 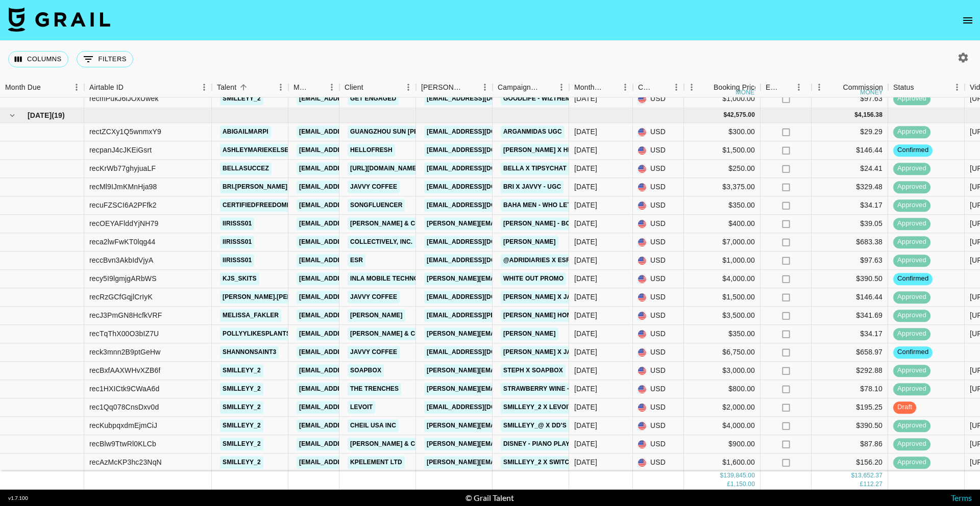 What do you see at coordinates (126, 316) in the screenshot?
I see `div: recJ3PmGN8HcfkVRF` at bounding box center [126, 316].